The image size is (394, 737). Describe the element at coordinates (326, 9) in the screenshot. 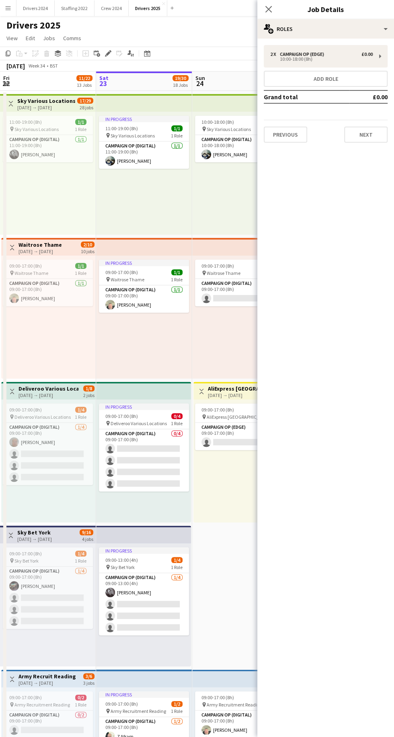

I see `h3: Job Details` at that location.